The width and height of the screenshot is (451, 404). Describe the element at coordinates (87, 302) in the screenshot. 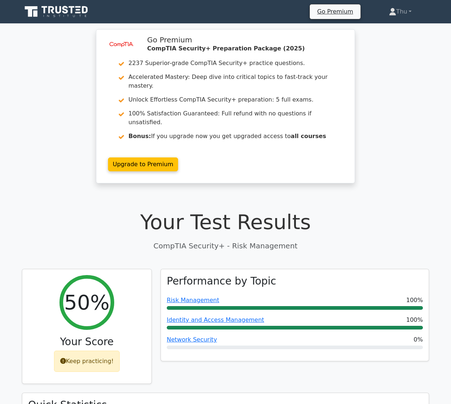

I see `h2: 50%` at that location.